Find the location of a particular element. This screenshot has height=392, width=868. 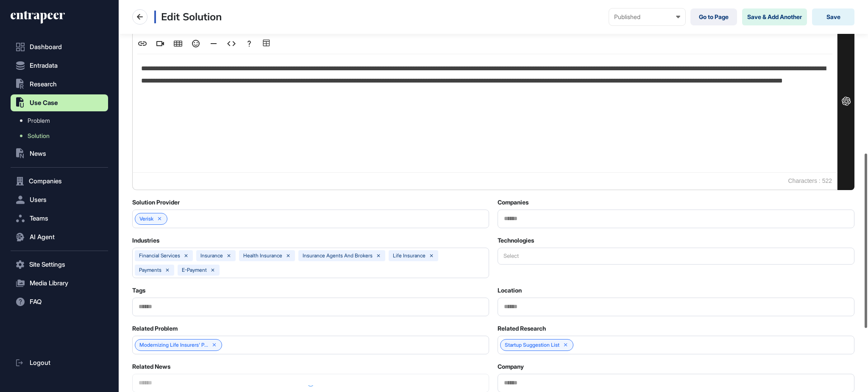

label: Location is located at coordinates (509, 291).